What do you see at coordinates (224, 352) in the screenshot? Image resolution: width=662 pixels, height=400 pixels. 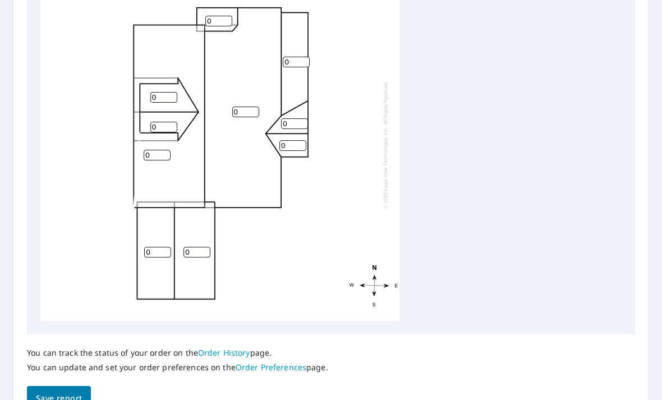 I see `a: Order History` at bounding box center [224, 352].